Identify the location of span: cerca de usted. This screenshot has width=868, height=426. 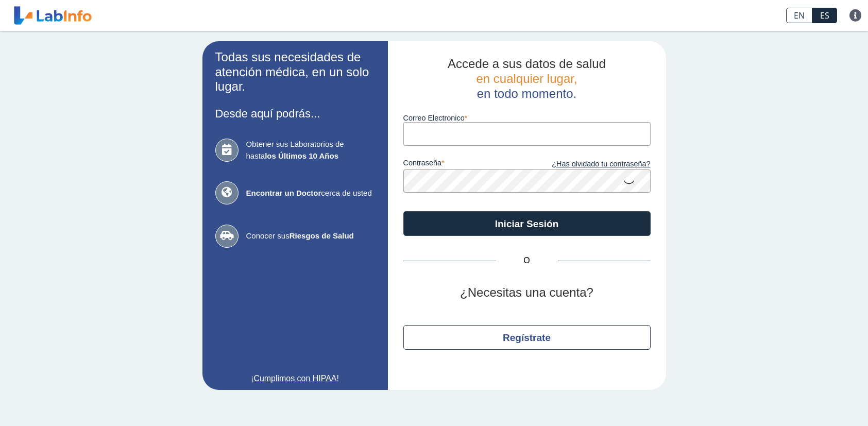
(311, 193).